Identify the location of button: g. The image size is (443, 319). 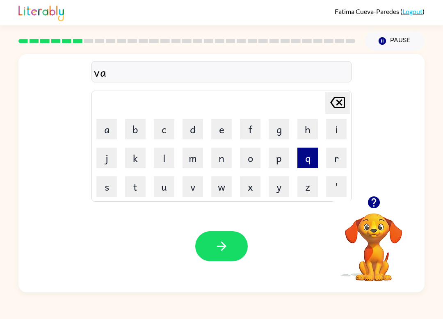
(279, 129).